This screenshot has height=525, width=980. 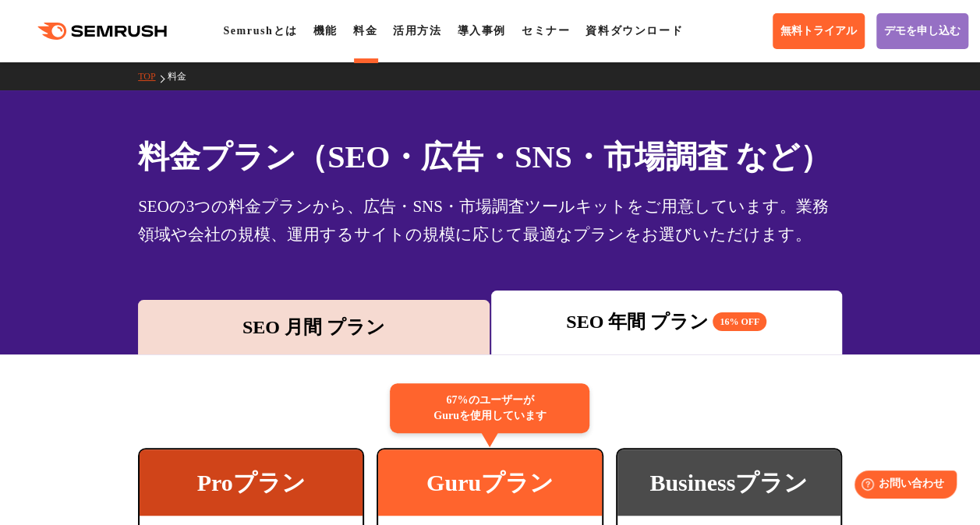 I want to click on div: Businessプラン, so click(x=729, y=482).